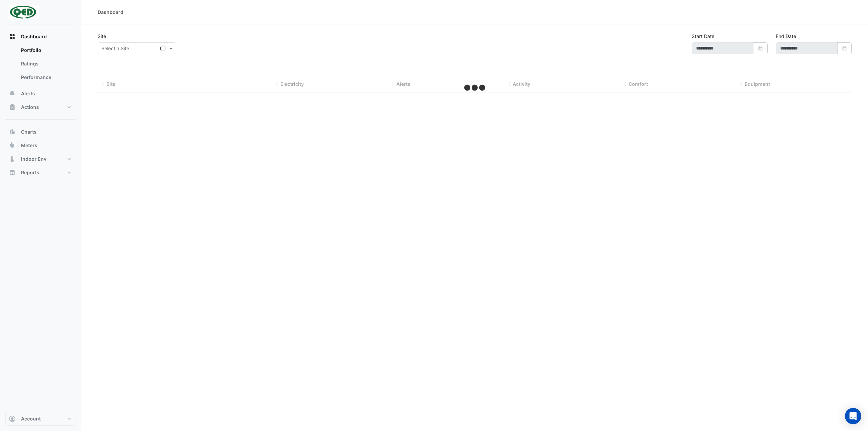 This screenshot has height=431, width=868. What do you see at coordinates (34, 37) in the screenshot?
I see `span: Dashboard` at bounding box center [34, 37].